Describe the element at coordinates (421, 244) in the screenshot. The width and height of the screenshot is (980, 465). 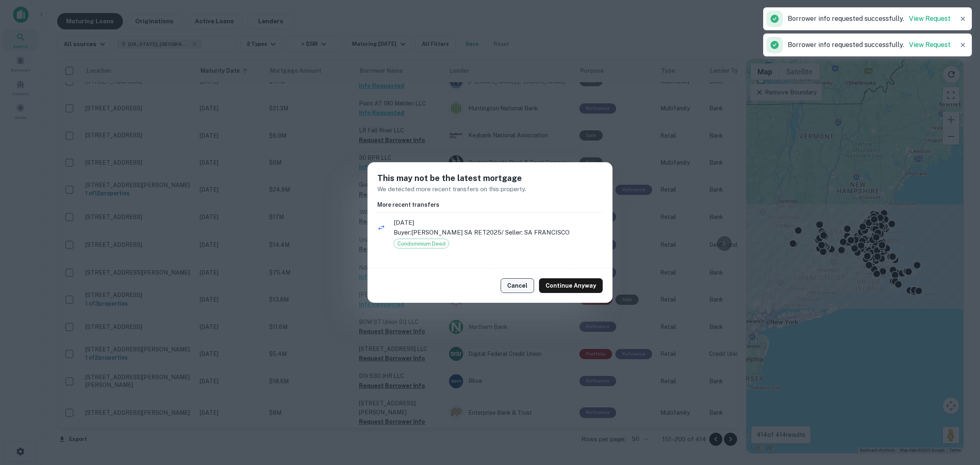
I see `div: Condominium Deed` at that location.